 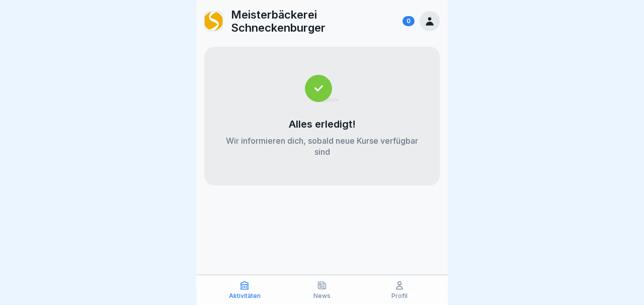 What do you see at coordinates (322, 88) in the screenshot?
I see `img: completed.svg` at bounding box center [322, 88].